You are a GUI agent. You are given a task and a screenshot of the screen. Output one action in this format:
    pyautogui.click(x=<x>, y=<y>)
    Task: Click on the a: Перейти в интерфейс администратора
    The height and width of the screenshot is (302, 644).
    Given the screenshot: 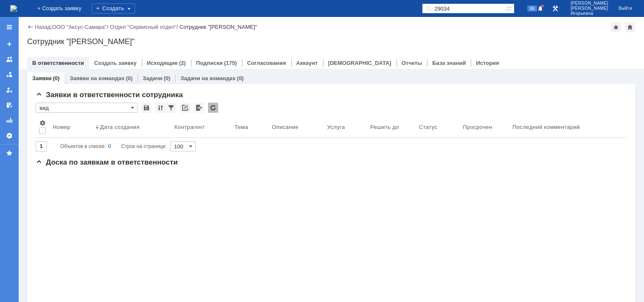 What is the action you would take?
    pyautogui.click(x=556, y=9)
    